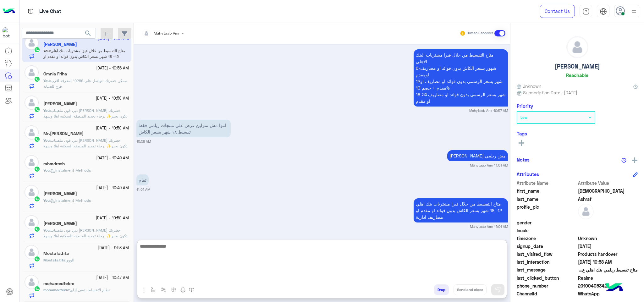  I want to click on span: last_message, so click(546, 269).